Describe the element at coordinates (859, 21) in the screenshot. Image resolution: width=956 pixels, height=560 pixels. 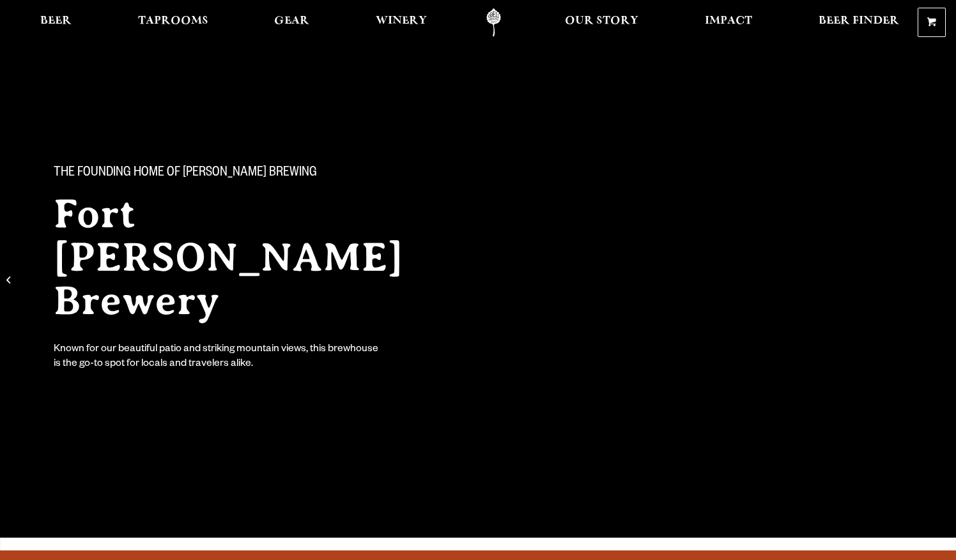
I see `span: Beer Finder` at that location.